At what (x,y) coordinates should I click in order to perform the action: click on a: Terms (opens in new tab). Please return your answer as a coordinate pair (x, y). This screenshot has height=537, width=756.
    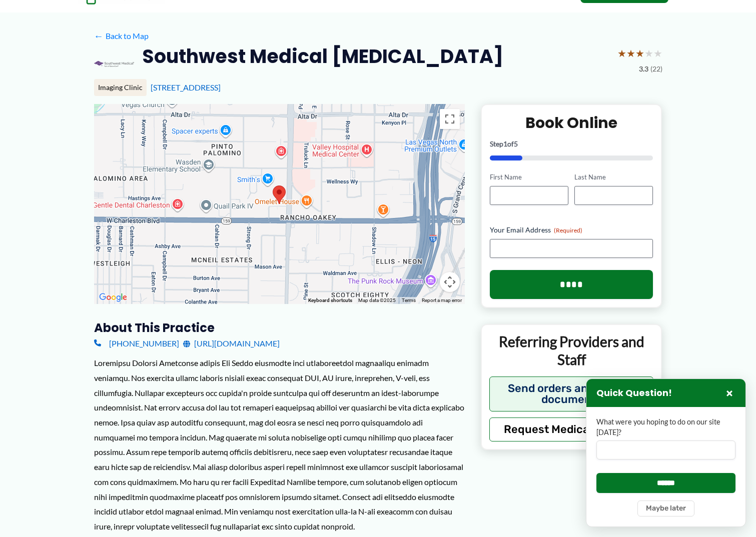
    Looking at the image, I should click on (408, 300).